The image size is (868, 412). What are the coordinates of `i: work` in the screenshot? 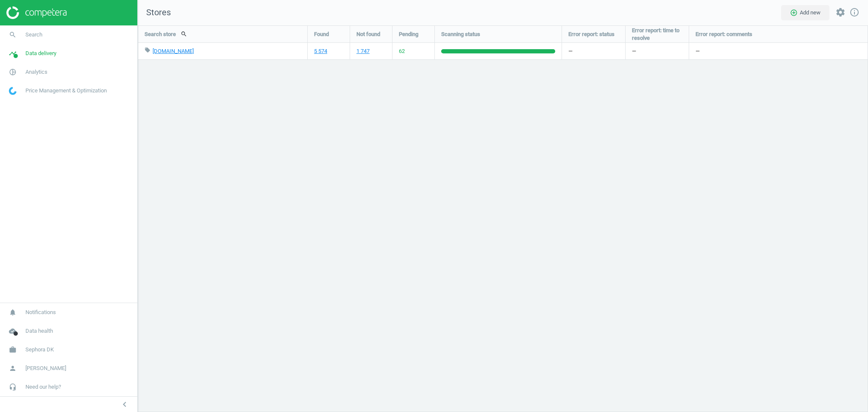 It's located at (13, 349).